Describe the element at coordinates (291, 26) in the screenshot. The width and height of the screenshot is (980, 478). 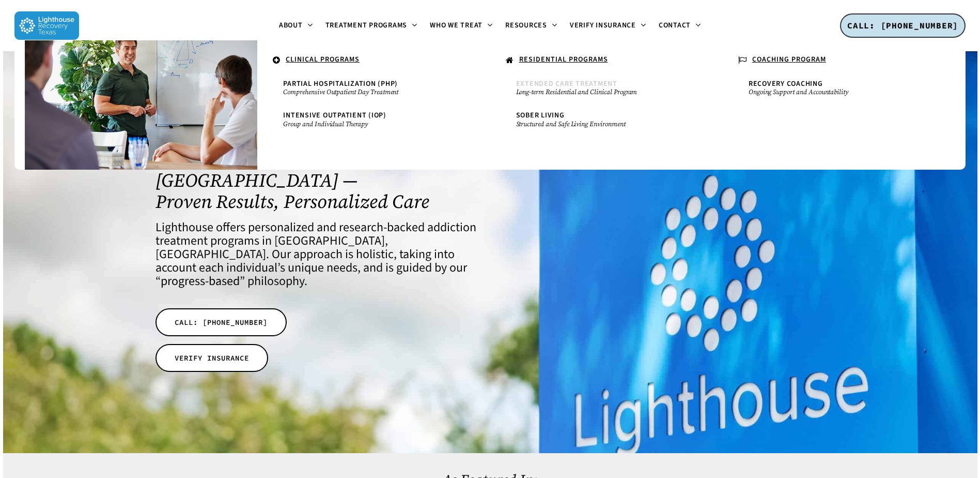
I see `span: About` at that location.